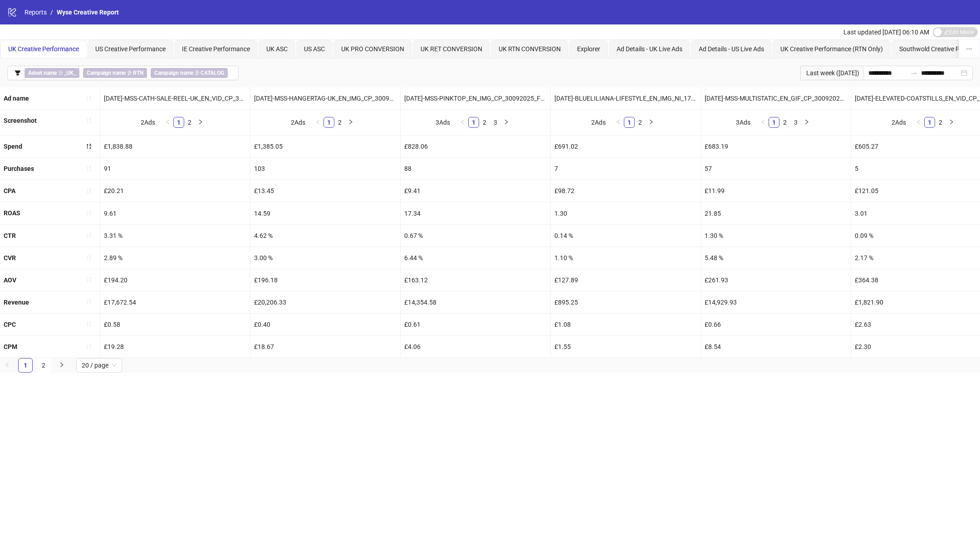 This screenshot has height=552, width=980. Describe the element at coordinates (326, 258) in the screenshot. I see `div: 3.00 %` at that location.